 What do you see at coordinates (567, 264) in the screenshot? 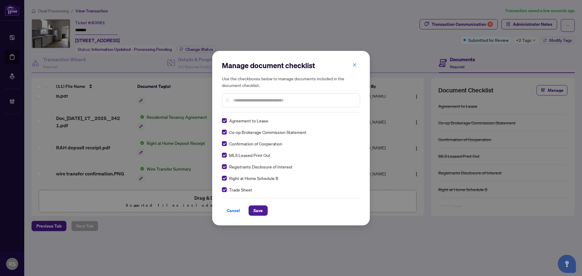
I see `button: Open asap` at bounding box center [567, 264].